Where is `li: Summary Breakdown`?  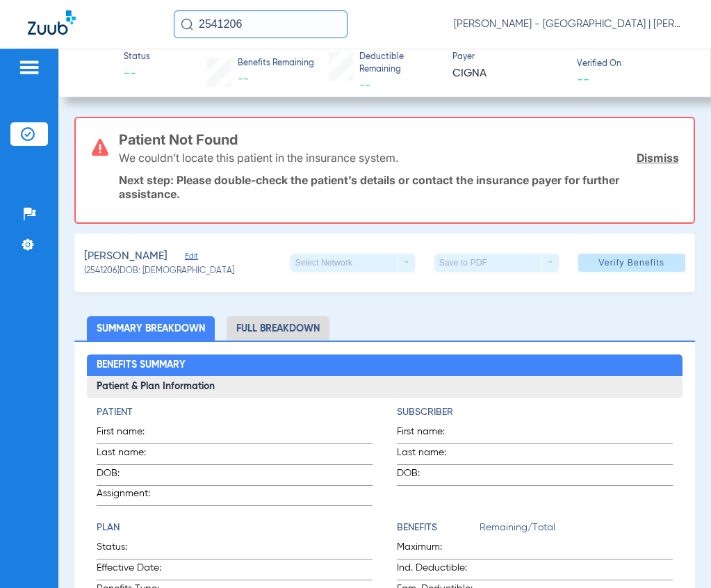 li: Summary Breakdown is located at coordinates (151, 328).